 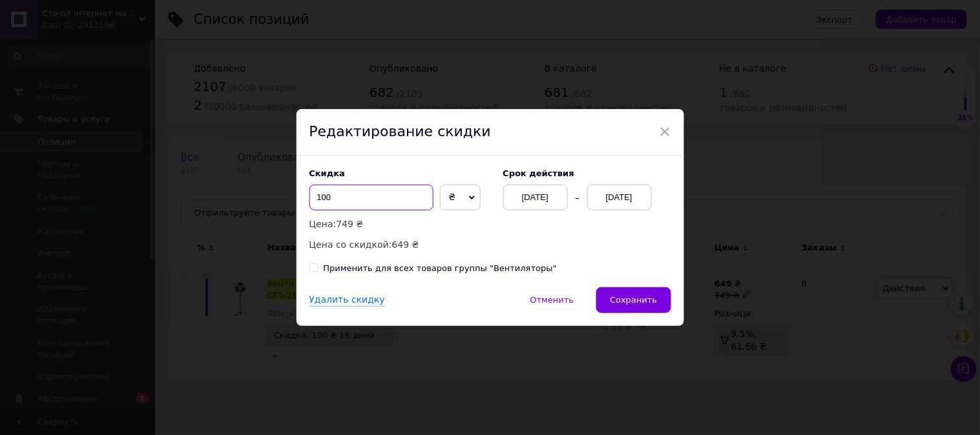 I want to click on span: Редактирование скидки, so click(x=399, y=131).